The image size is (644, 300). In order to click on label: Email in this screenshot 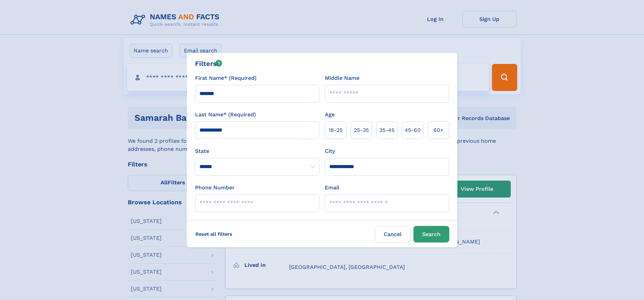, I will do `click(332, 188)`.